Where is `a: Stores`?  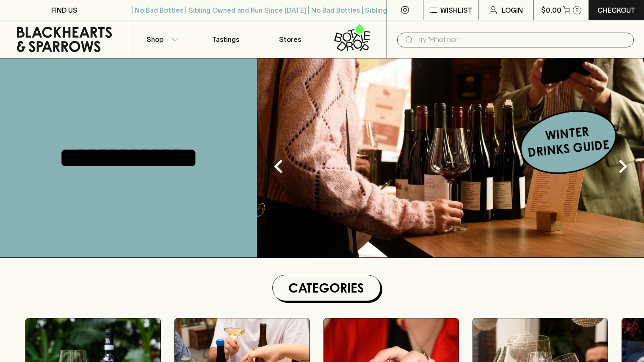 a: Stores is located at coordinates (290, 39).